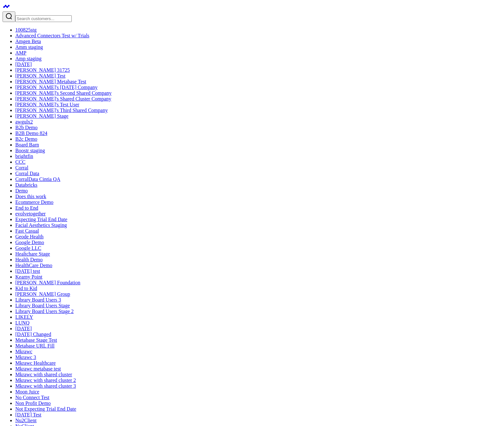  What do you see at coordinates (31, 214) in the screenshot?
I see `a: evolvetogether` at bounding box center [31, 214].